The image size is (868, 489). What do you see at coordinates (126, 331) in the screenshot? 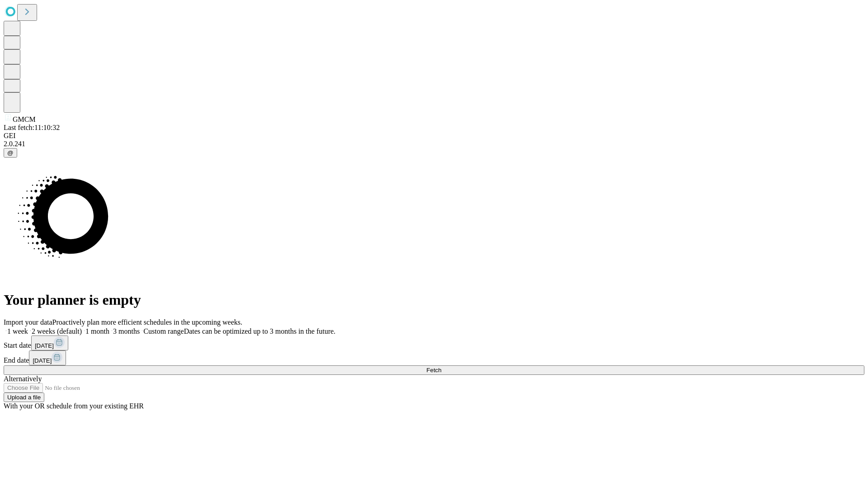
I see `span: 3 months` at bounding box center [126, 331].